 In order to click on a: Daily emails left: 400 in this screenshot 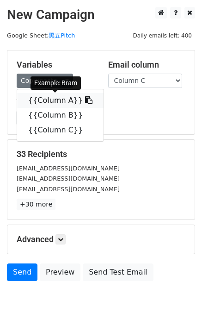, I will do `click(162, 35)`.